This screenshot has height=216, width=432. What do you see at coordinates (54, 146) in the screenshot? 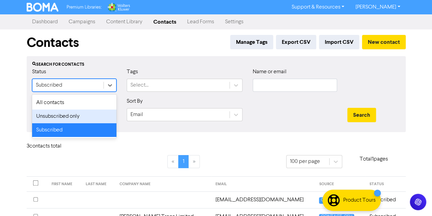
I see `h6: 3 contact s total` at bounding box center [54, 146].